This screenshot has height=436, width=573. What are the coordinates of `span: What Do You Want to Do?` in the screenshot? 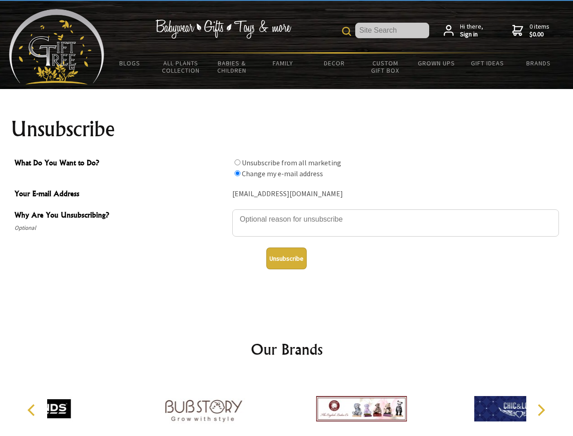 It's located at (121, 163).